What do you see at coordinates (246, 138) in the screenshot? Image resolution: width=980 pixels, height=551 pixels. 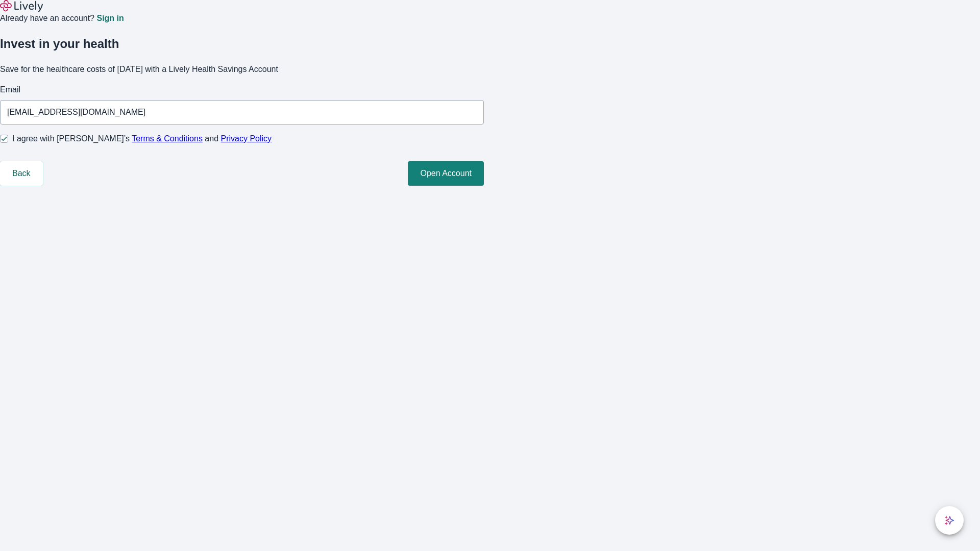 I see `a: Privacy Policy` at bounding box center [246, 138].